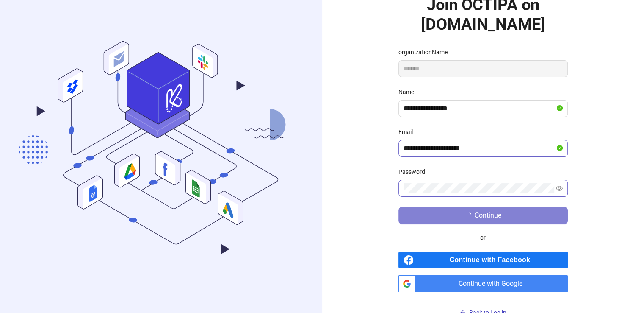 Image resolution: width=644 pixels, height=313 pixels. What do you see at coordinates (479, 108) in the screenshot?
I see `input: Name` at bounding box center [479, 108].